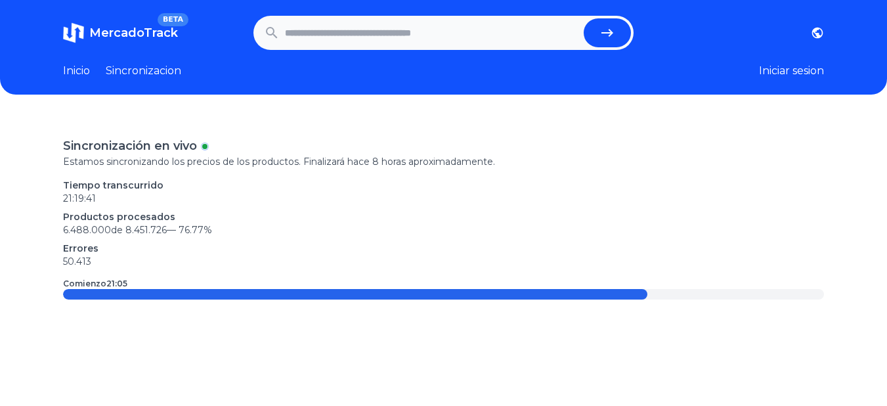 Image resolution: width=887 pixels, height=406 pixels. I want to click on p: 6.488.000 de 8.451.726 —, so click(443, 230).